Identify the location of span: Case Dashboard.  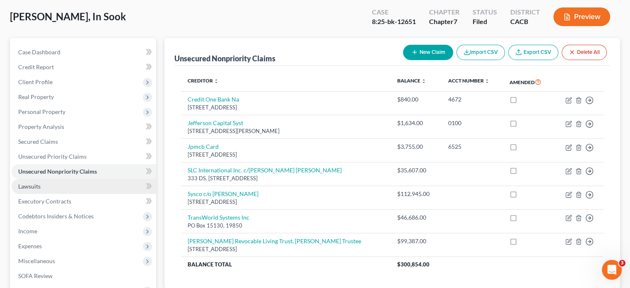
(39, 52).